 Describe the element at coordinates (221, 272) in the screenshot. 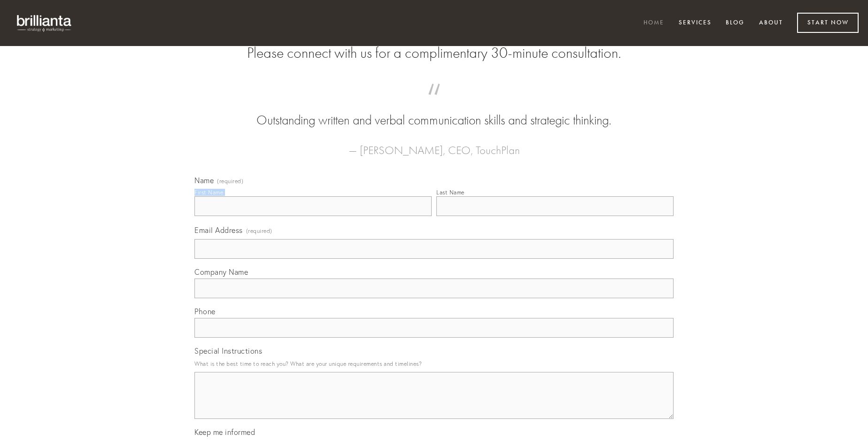

I see `span: Company Name` at that location.